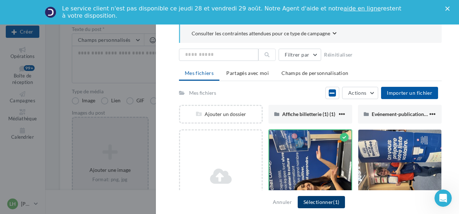  I want to click on div: Ajouter un dossier, so click(221, 114).